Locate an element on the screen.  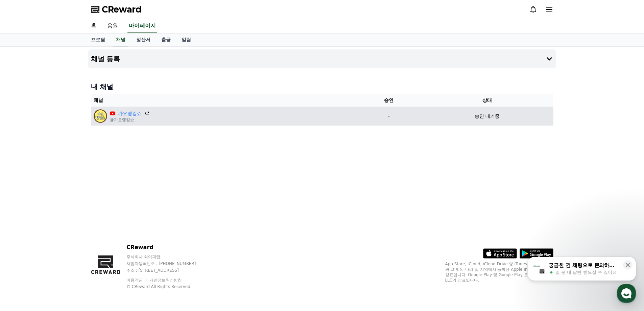
p: @가요랭킹쇼 is located at coordinates (130, 120).